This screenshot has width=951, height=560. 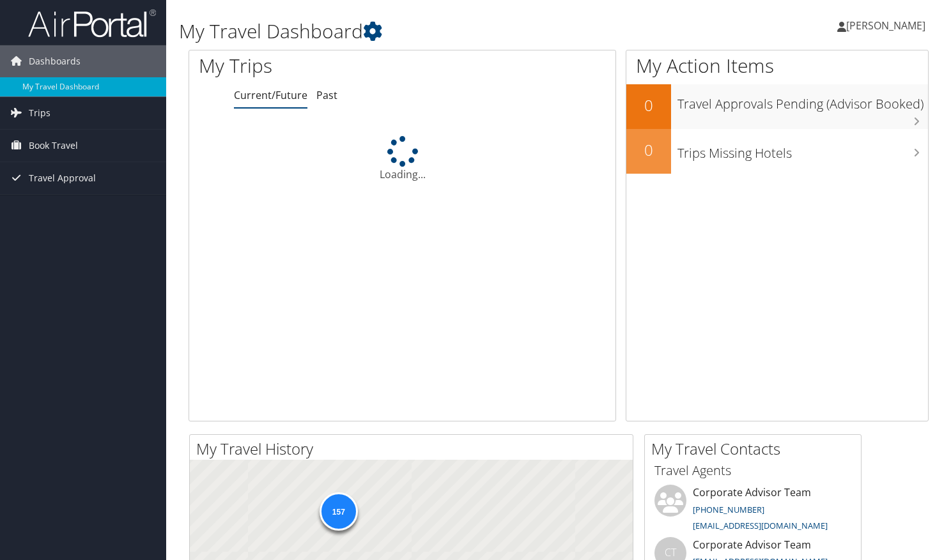 What do you see at coordinates (777, 107) in the screenshot?
I see `a: 0Travel Approvals Pending (Advisor Booked)` at bounding box center [777, 107].